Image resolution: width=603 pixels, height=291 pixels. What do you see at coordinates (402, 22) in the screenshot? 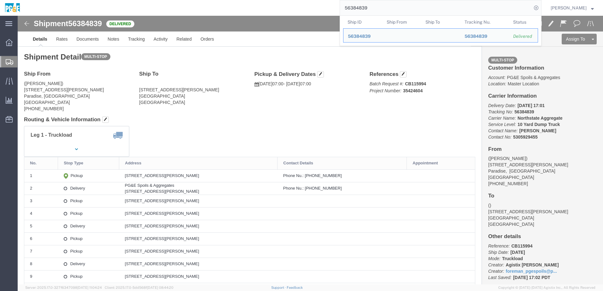
I see `th: Ship From` at bounding box center [402, 22].